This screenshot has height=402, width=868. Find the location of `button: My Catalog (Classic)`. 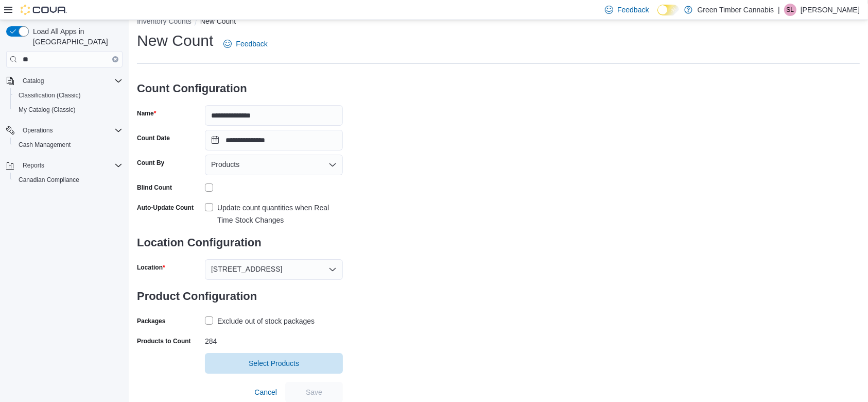

button: My Catalog (Classic) is located at coordinates (68, 110).